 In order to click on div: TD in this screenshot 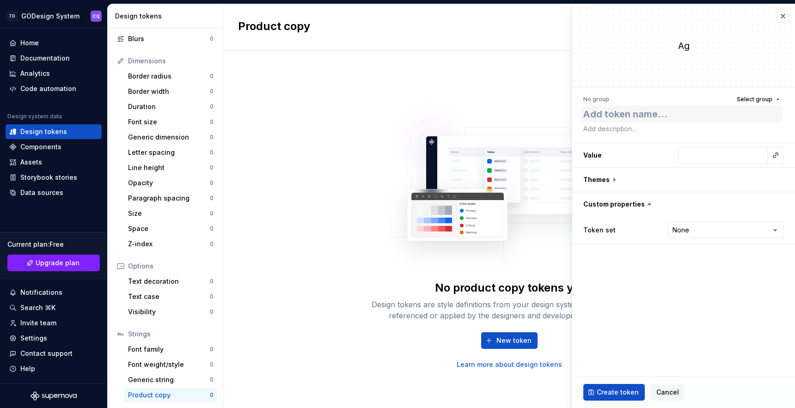, I will do `click(12, 16)`.